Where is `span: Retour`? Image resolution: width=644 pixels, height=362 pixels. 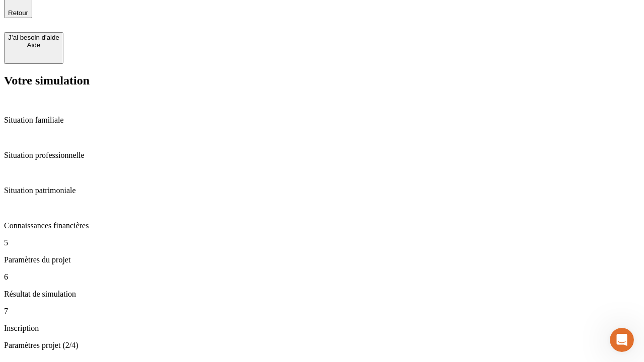 span: Retour is located at coordinates (18, 13).